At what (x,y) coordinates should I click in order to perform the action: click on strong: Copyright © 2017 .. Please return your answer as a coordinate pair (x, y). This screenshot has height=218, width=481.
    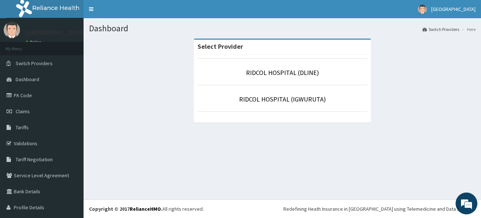
    Looking at the image, I should click on (126, 208).